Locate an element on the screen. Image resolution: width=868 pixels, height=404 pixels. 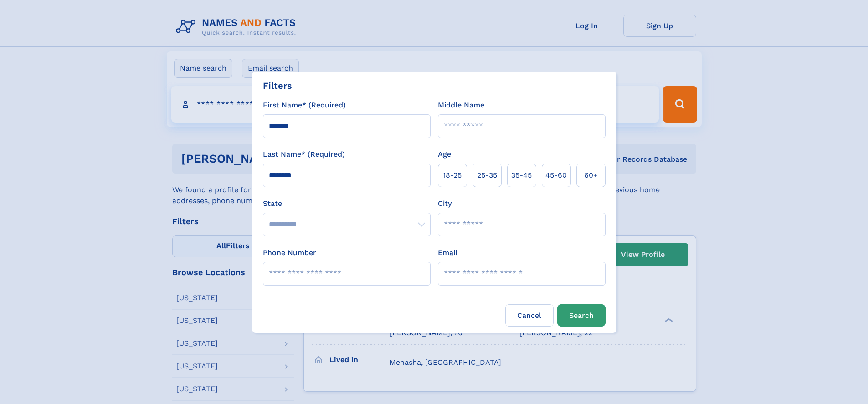
span: 45‑60 is located at coordinates (555, 175).